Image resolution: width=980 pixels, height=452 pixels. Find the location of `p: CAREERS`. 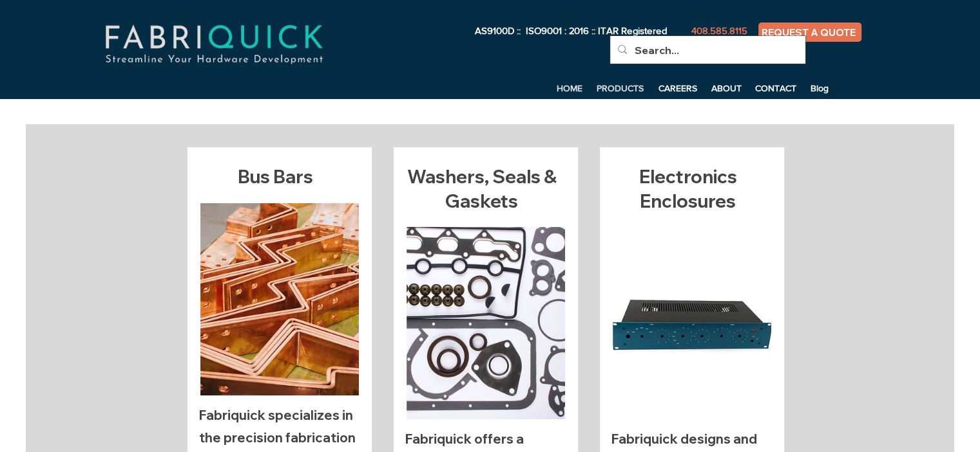

p: CAREERS is located at coordinates (678, 88).